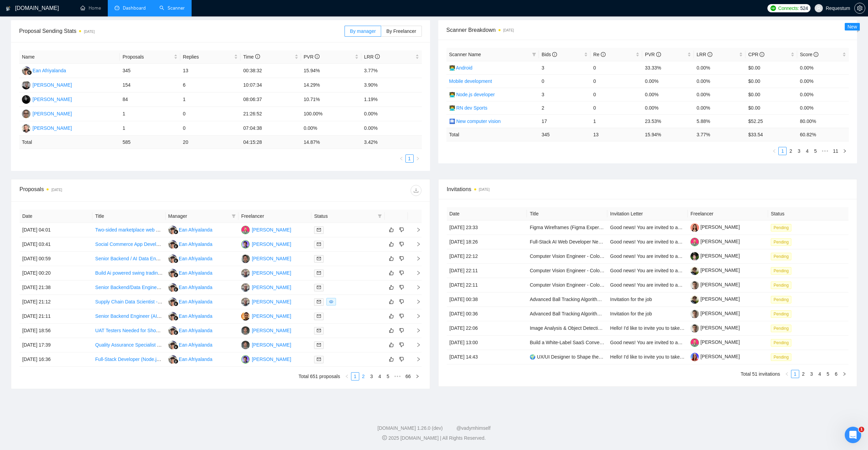 The height and width of the screenshot is (450, 868). I want to click on span: user, so click(819, 8).